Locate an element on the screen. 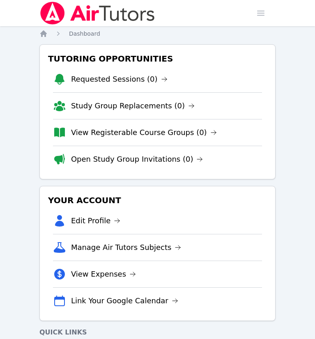 This screenshot has height=339, width=315. a: Edit Profile is located at coordinates (96, 221).